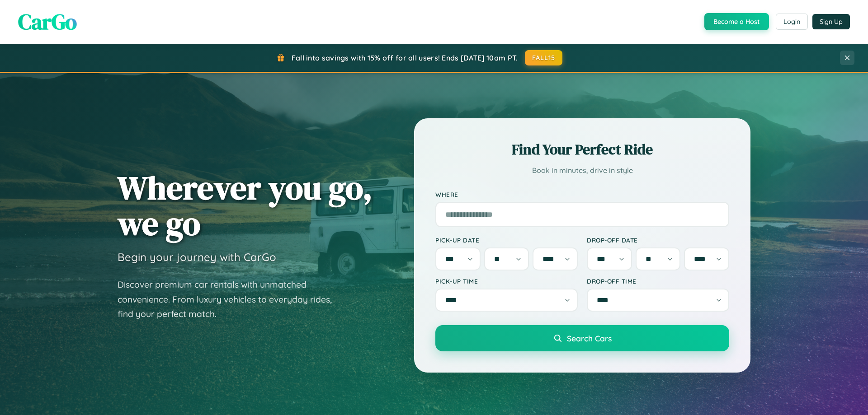 The width and height of the screenshot is (868, 415). I want to click on h1: Wherever you go, we go, so click(245, 205).